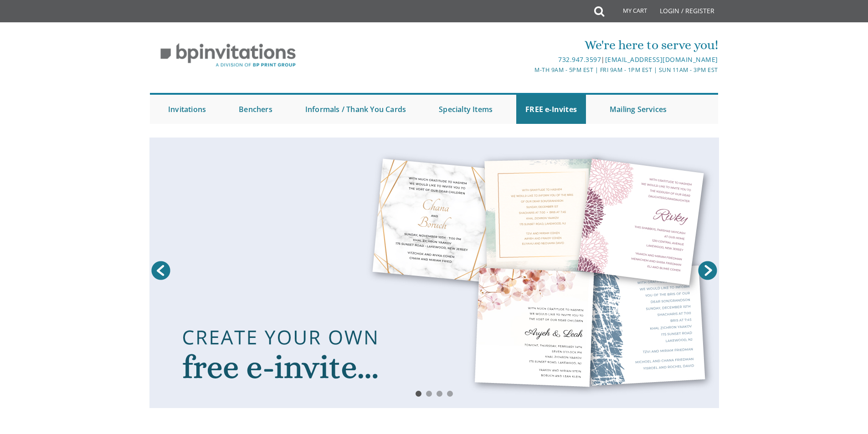 The height and width of the screenshot is (434, 868). What do you see at coordinates (227, 55) in the screenshot?
I see `img: BP Invitation Loft` at bounding box center [227, 55].